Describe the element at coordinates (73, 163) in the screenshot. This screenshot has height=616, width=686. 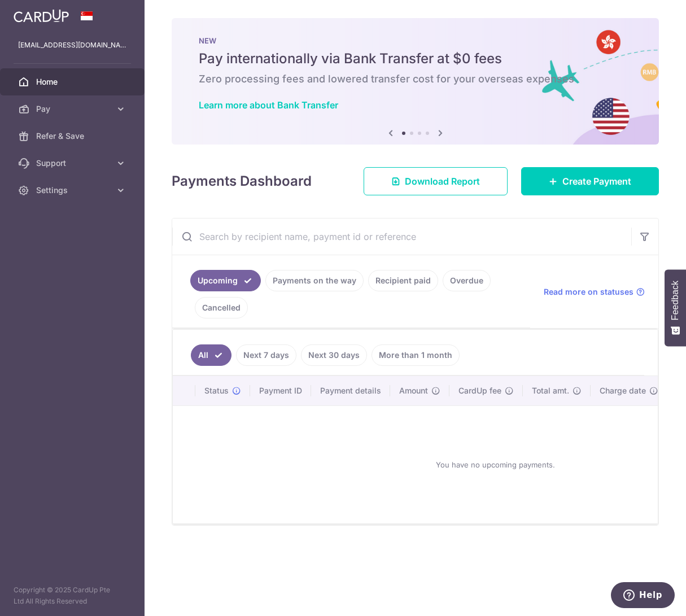
I see `span: Support` at that location.